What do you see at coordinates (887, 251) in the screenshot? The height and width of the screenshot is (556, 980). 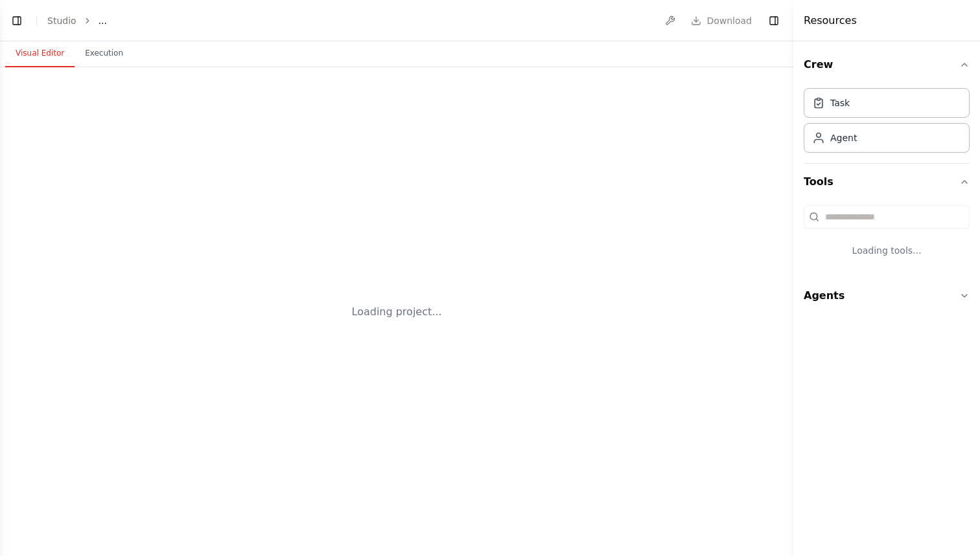 I see `div: Loading tools...` at bounding box center [887, 251].